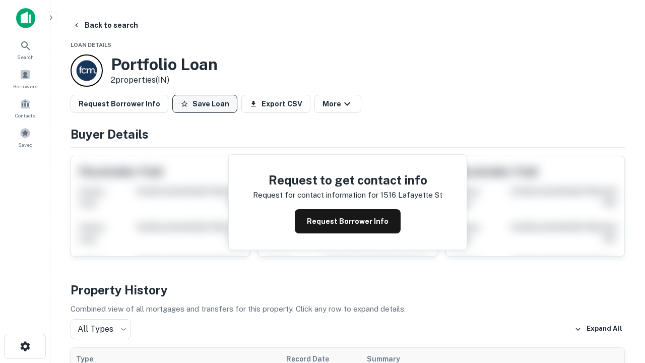  What do you see at coordinates (164, 80) in the screenshot?
I see `p: 2 properties (IN)` at bounding box center [164, 80].